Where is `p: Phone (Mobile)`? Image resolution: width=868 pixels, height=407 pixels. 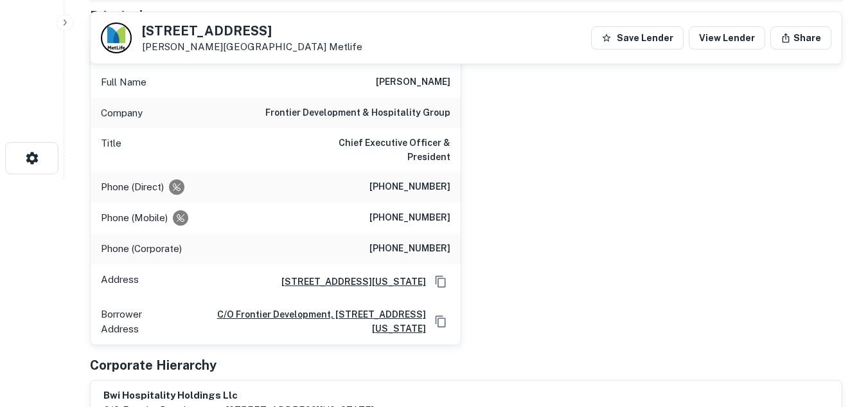 p: Phone (Mobile) is located at coordinates (134, 218).